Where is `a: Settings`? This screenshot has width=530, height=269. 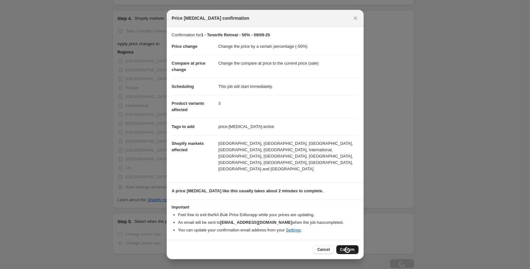 a: Settings is located at coordinates (293, 229).